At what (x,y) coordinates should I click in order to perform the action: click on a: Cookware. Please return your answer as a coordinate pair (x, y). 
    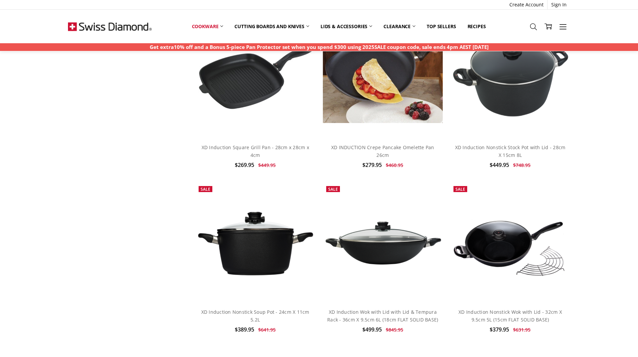
    Looking at the image, I should click on (208, 26).